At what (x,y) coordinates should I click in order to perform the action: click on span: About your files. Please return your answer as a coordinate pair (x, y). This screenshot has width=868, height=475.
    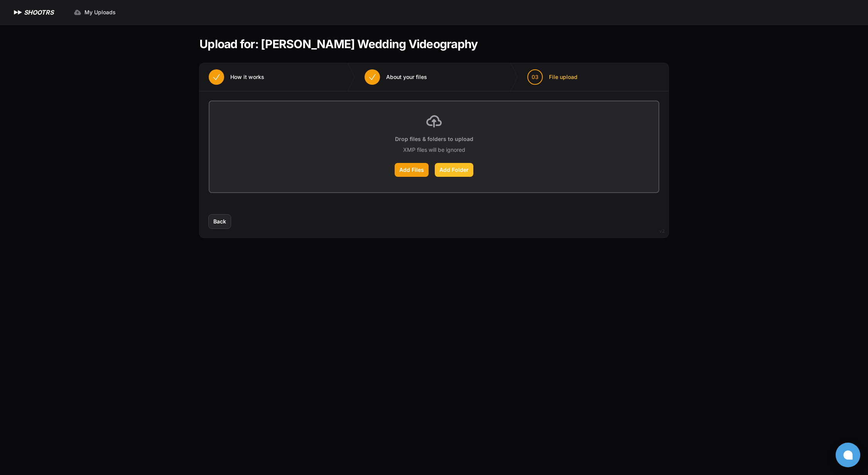
    Looking at the image, I should click on (406, 77).